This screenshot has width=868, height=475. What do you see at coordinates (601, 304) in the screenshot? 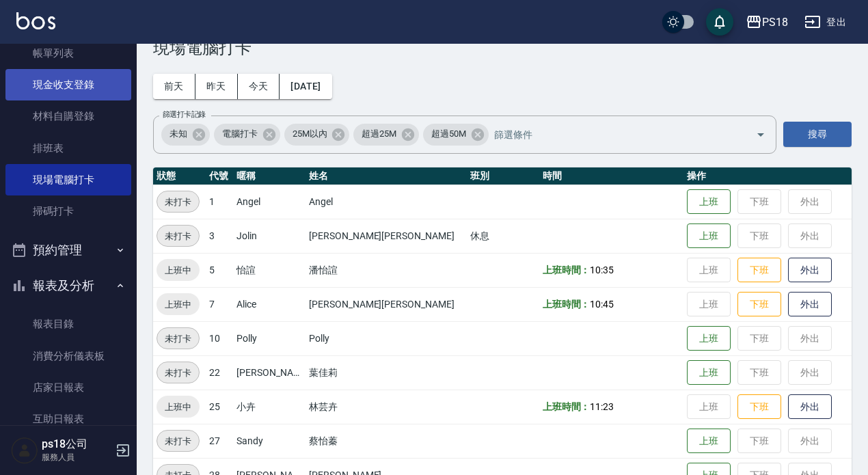
I see `span: 10:45` at bounding box center [601, 304].